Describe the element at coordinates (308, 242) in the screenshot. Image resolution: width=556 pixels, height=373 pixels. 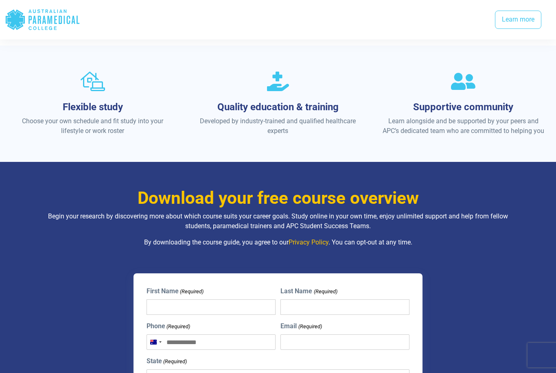
I see `a: Privacy Policy` at that location.